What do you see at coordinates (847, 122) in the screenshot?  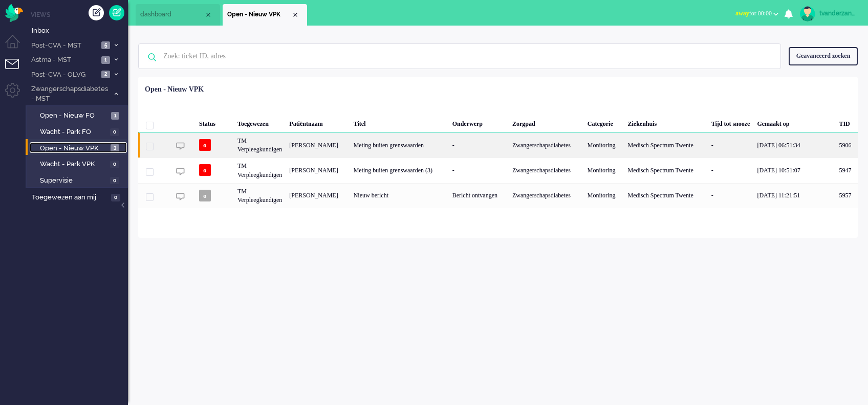 I see `div: TID` at bounding box center [847, 122].